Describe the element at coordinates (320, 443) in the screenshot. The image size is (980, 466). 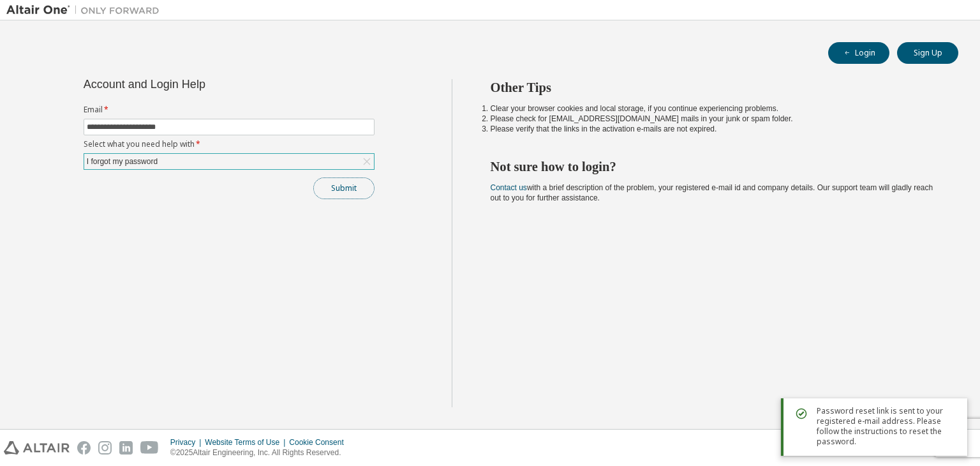
I see `div: Cookie Consent` at that location.